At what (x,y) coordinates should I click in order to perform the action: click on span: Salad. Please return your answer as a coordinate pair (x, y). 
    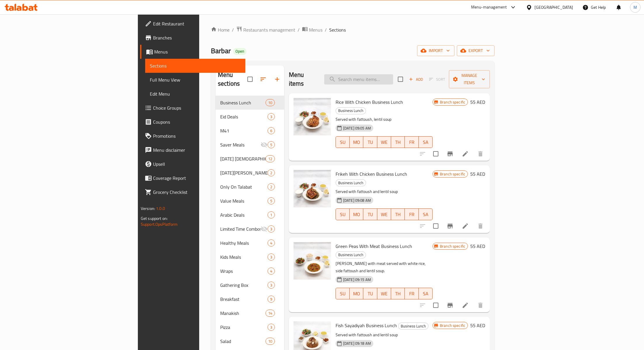
    Looking at the image, I should click on (243, 341).